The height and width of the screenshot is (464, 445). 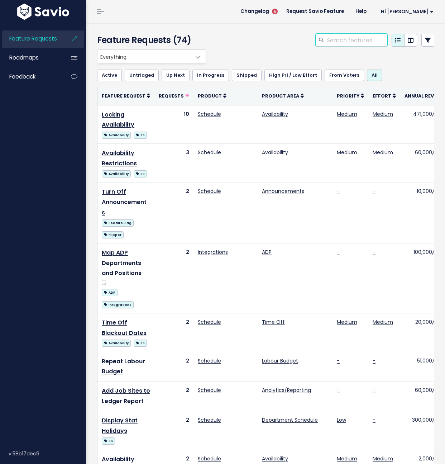 What do you see at coordinates (43, 11) in the screenshot?
I see `img: logo-white.9d6f32f41409.svg` at bounding box center [43, 11].